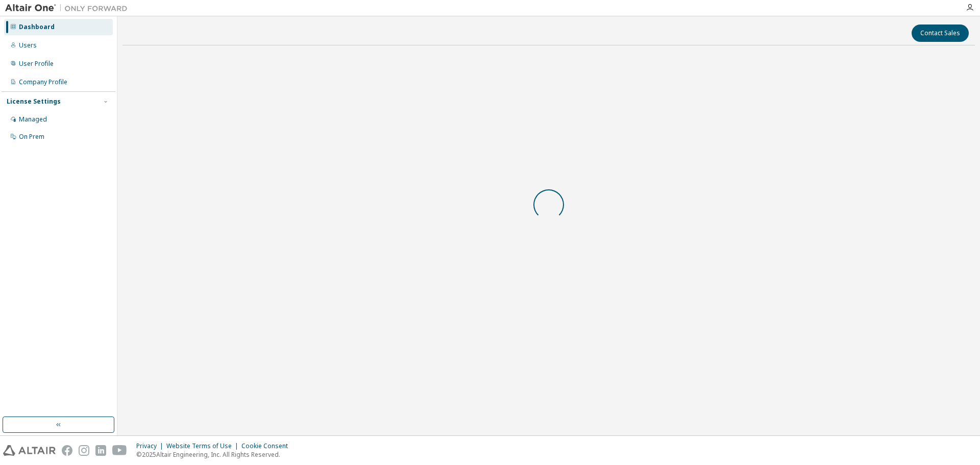 This screenshot has width=980, height=465. Describe the element at coordinates (33, 120) in the screenshot. I see `div: Managed` at that location.